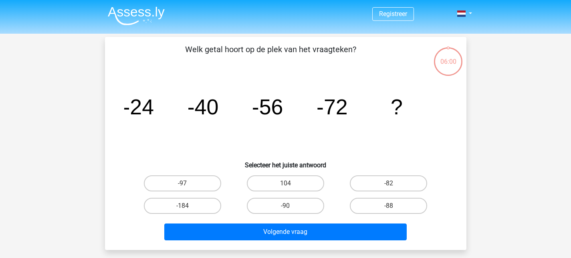 Image resolution: width=571 pixels, height=258 pixels. Describe the element at coordinates (286, 183) in the screenshot. I see `label: 104` at that location.